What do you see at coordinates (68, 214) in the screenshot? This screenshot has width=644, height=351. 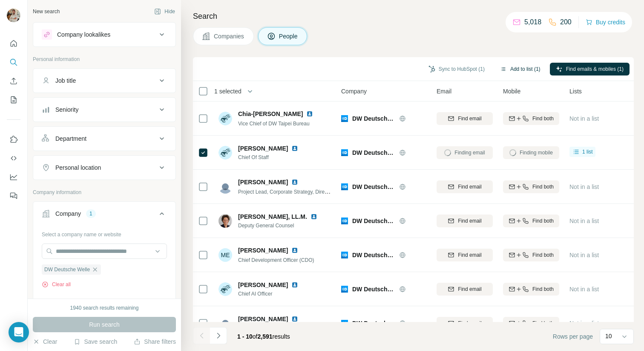 I see `div: Company` at bounding box center [68, 214].